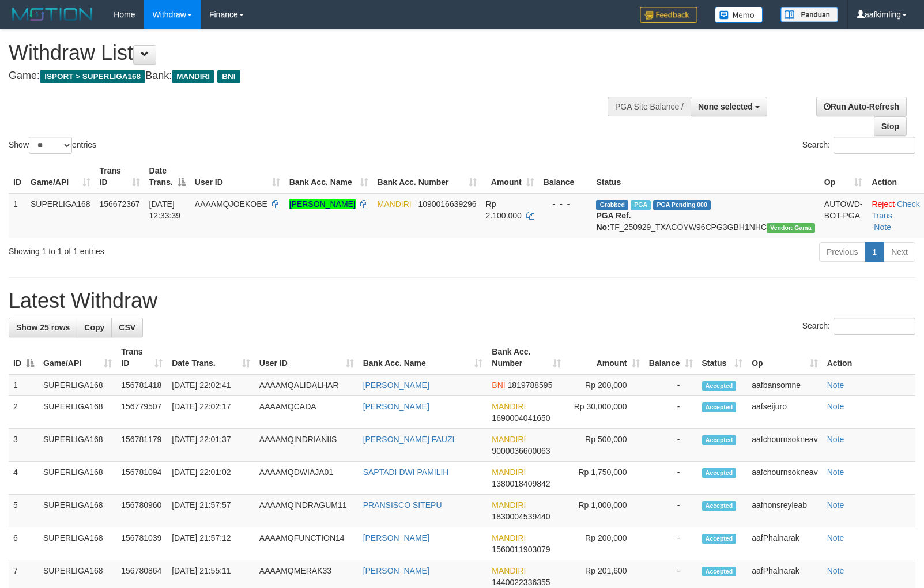 This screenshot has height=588, width=924. What do you see at coordinates (307, 543) in the screenshot?
I see `td: AAAAMQFUNCTION14` at bounding box center [307, 543].